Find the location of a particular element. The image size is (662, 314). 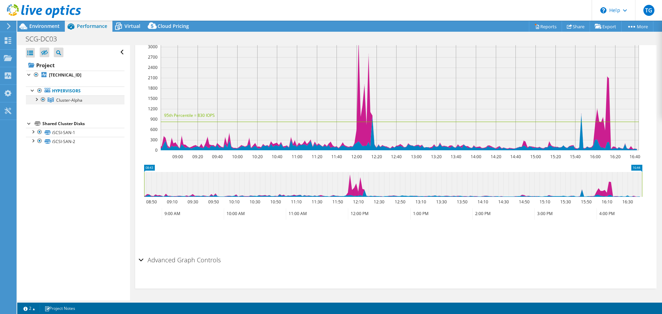

text: 11:20 is located at coordinates (317, 156).